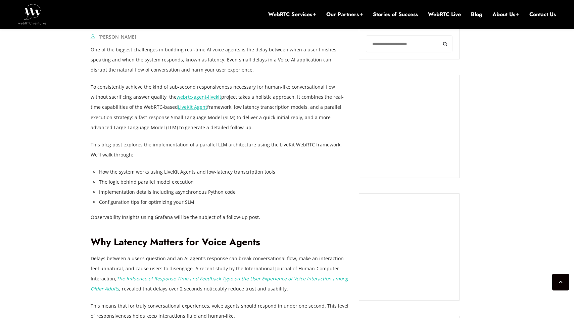 The height and width of the screenshot is (318, 574). I want to click on li: How the system works using LiveKit Agents and low-latency transcription tools, so click(224, 172).